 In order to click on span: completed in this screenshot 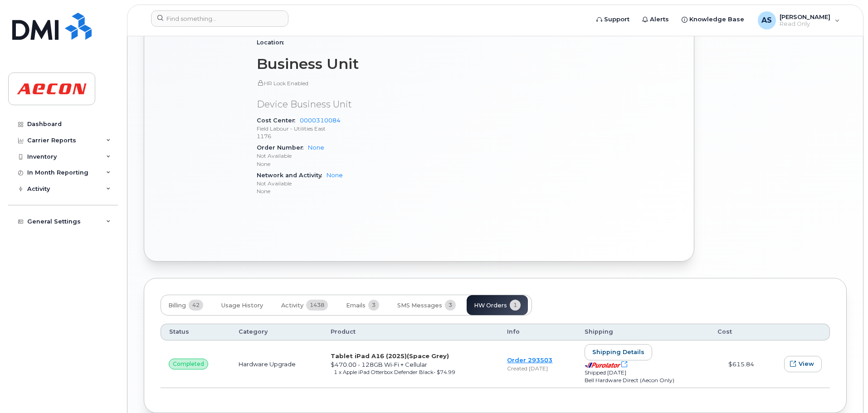, I will do `click(189, 364)`.